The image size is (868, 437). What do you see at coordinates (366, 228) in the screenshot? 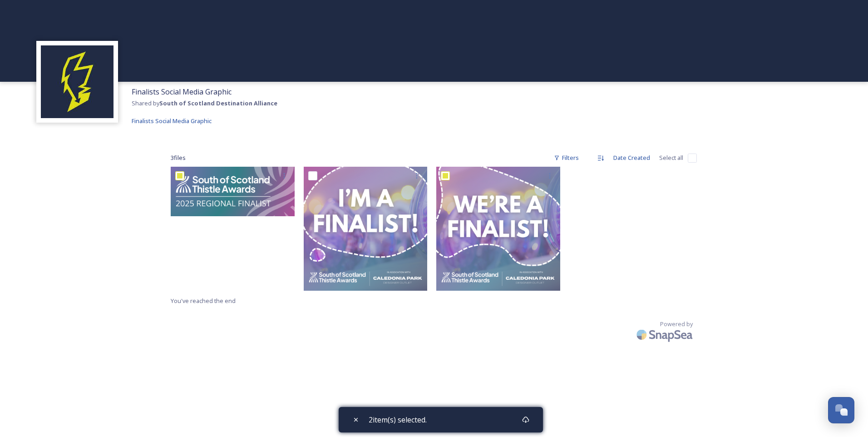
I see `img: I'm a Finalist.png` at bounding box center [366, 228].